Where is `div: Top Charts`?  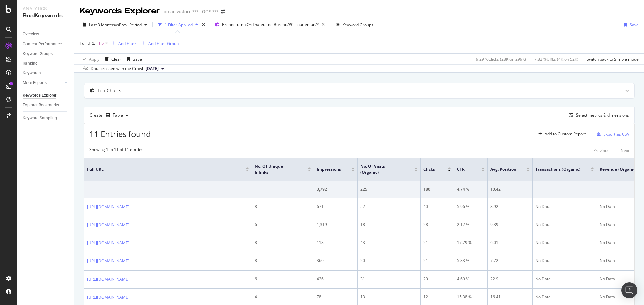 div: Top Charts is located at coordinates (109, 91).